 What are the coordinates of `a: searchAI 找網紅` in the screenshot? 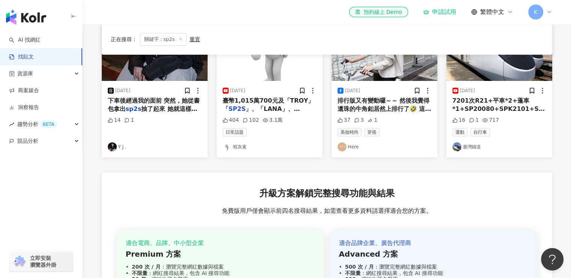 It's located at (25, 40).